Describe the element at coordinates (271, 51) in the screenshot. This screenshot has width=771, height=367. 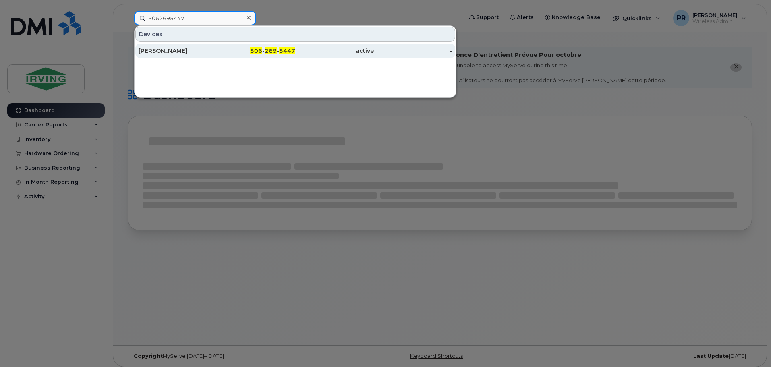
I see `span: 269` at that location.